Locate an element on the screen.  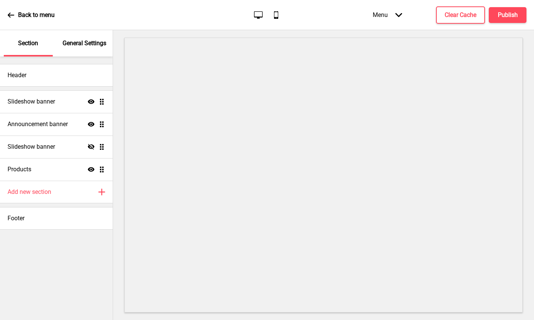
h4: Header is located at coordinates (17, 75).